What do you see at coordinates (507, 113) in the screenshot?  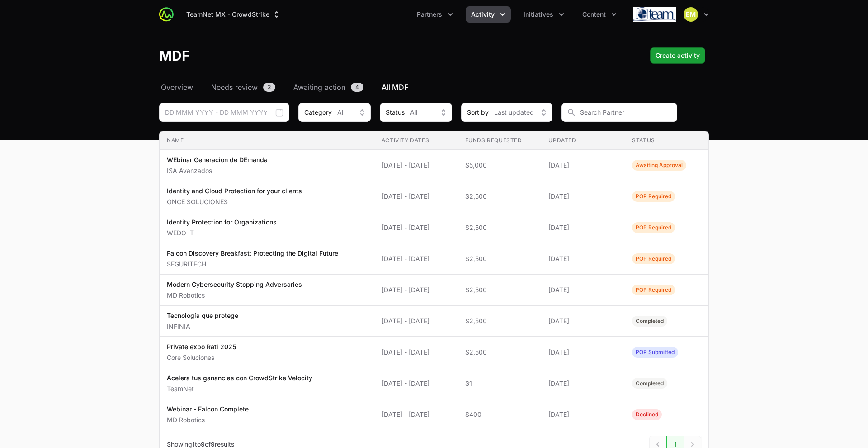 I see `button: Sort byLast updated` at bounding box center [507, 113].